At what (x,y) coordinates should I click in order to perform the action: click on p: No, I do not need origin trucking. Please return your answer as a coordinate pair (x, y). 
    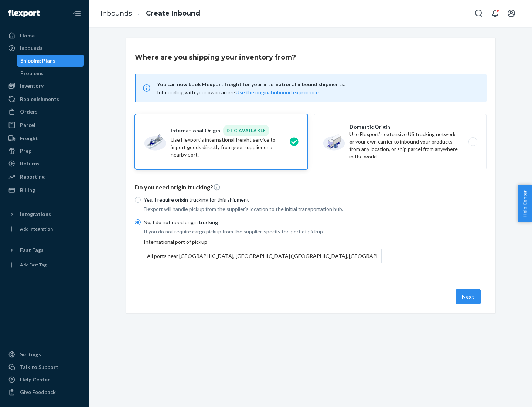
    Looking at the image, I should click on (263, 222).